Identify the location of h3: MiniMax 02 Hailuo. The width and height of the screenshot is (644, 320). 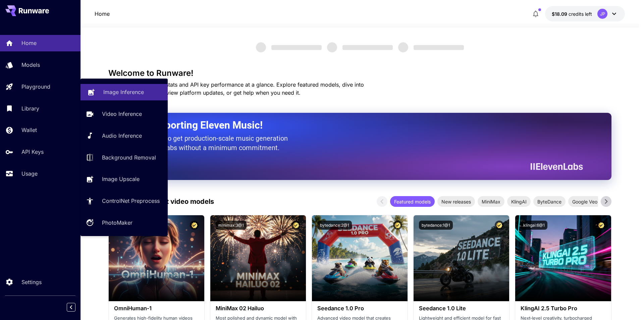
(258, 308).